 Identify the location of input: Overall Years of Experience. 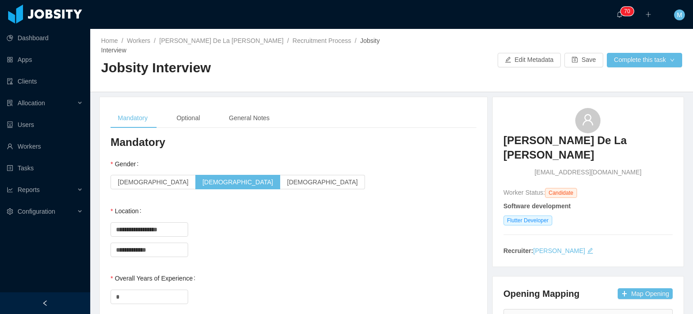
(149, 296).